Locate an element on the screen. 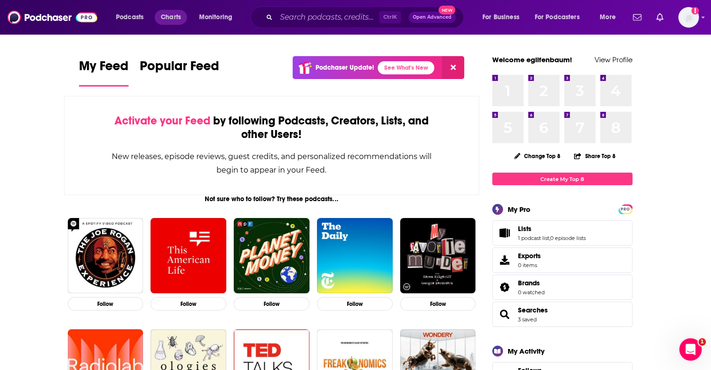 This screenshot has height=370, width=711. span: Logged in as egilfenbaum is located at coordinates (688, 17).